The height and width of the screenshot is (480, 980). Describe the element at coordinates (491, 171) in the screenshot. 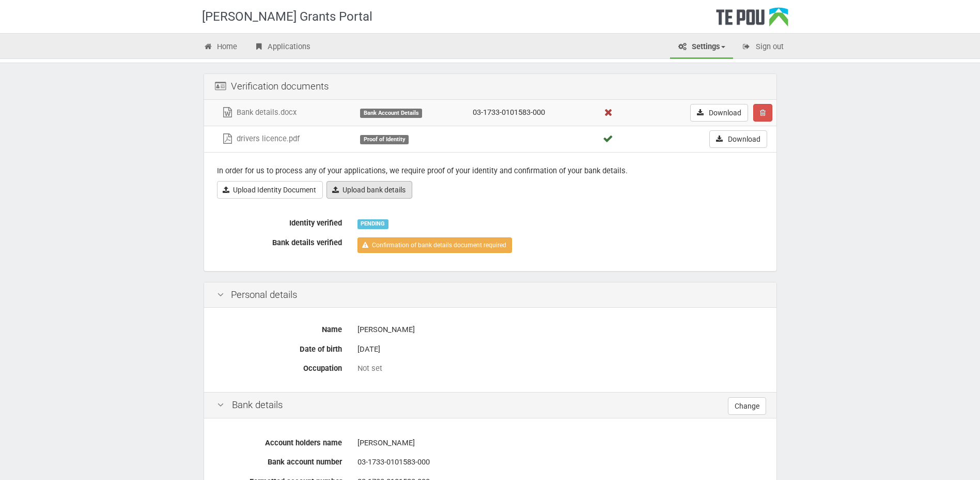

I see `p: In order for us to process any of your applications, we require proof of your identity and confir...` at that location.